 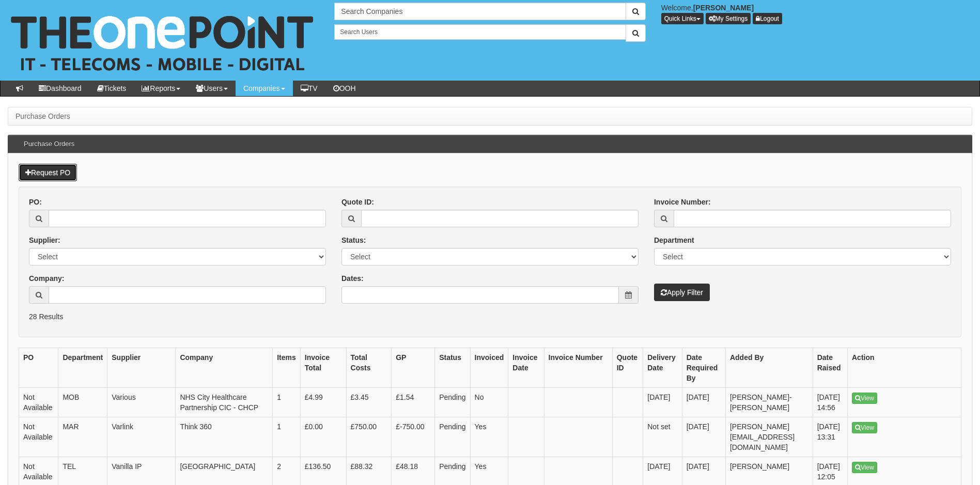 I want to click on a: Dashboard, so click(x=60, y=88).